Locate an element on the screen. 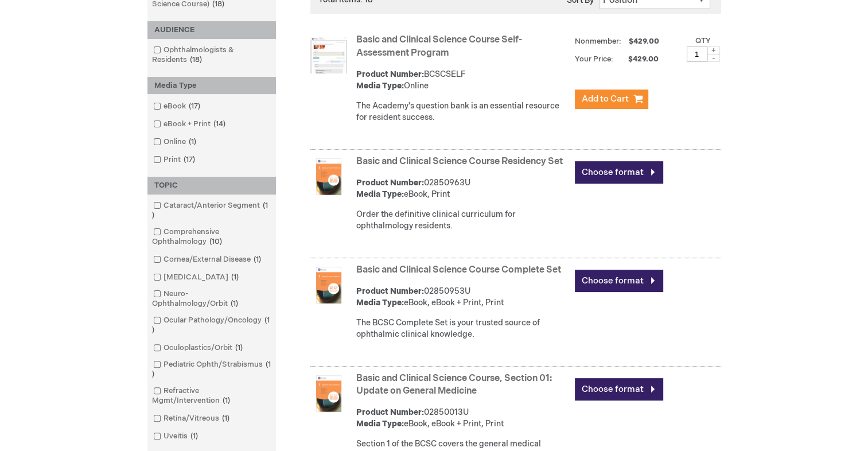 Image resolution: width=868 pixels, height=451 pixels. div: 02850013U eBook, eBook + Print, Print is located at coordinates (463, 418).